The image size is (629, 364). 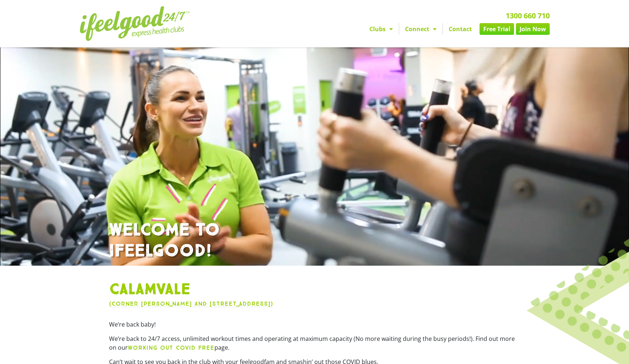 What do you see at coordinates (533, 29) in the screenshot?
I see `a: Join Now` at bounding box center [533, 29].